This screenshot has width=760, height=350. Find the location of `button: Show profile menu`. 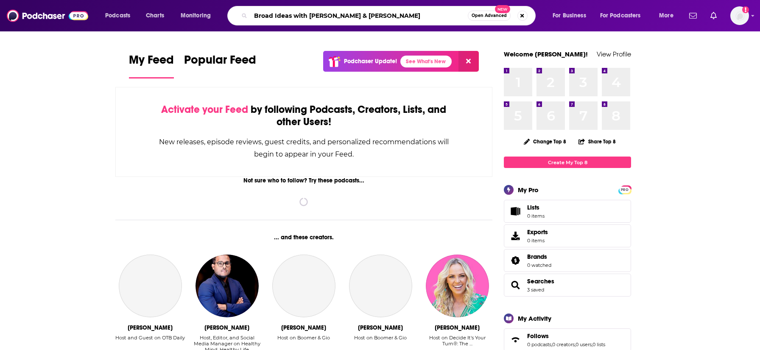

button: Show profile menu is located at coordinates (740, 16).